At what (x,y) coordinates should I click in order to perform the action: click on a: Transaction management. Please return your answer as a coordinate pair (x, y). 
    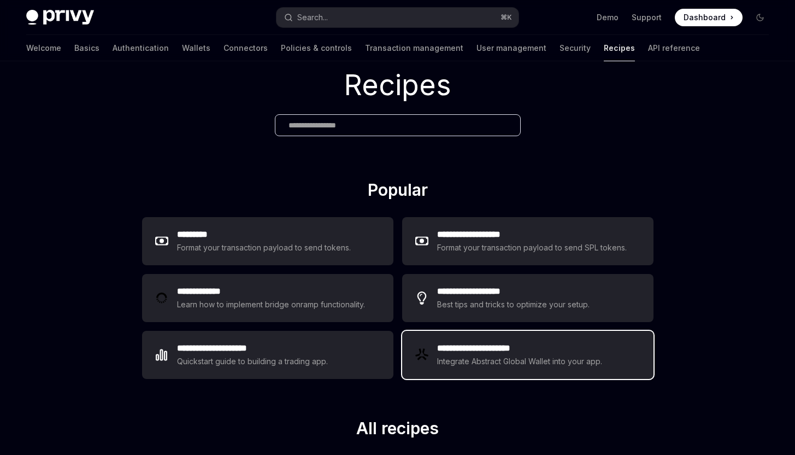
    Looking at the image, I should click on (414, 48).